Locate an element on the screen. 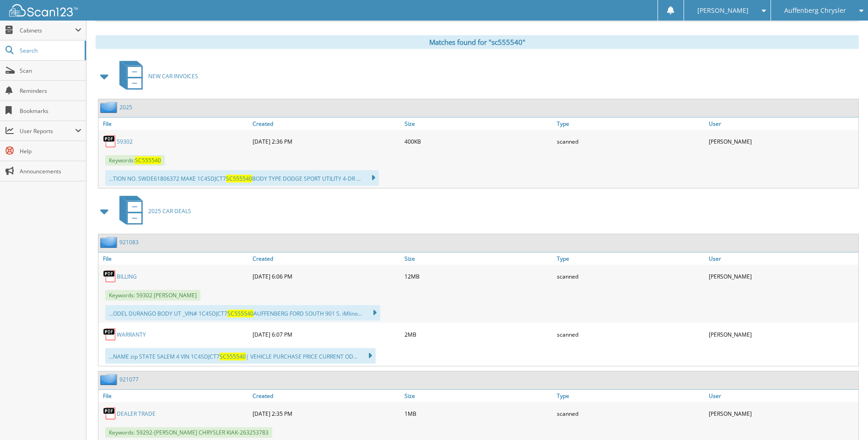 This screenshot has width=868, height=440. a: NEW CAR INVOICES is located at coordinates (156, 76).